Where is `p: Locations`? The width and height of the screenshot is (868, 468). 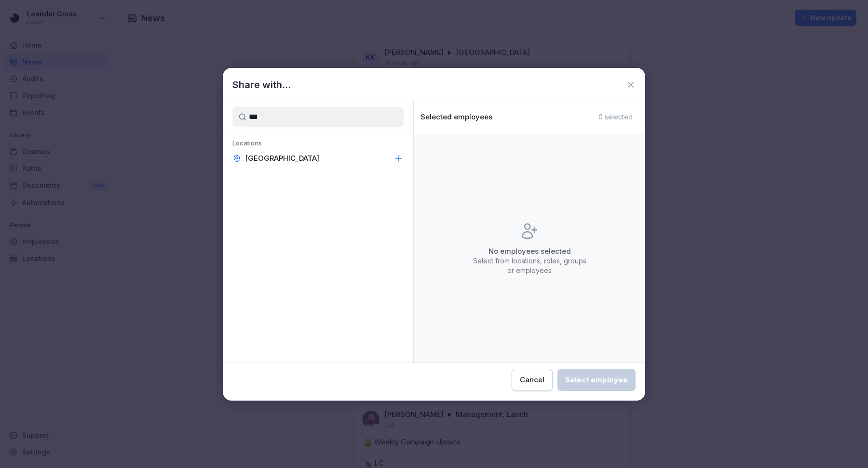
p: Locations is located at coordinates (318, 145).